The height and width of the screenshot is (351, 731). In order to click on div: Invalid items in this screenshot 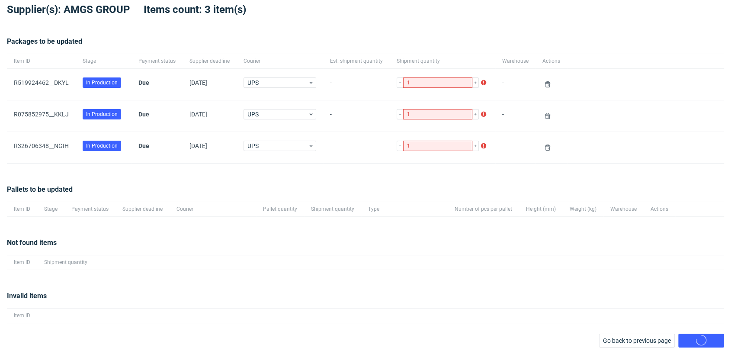, I will do `click(366, 300)`.